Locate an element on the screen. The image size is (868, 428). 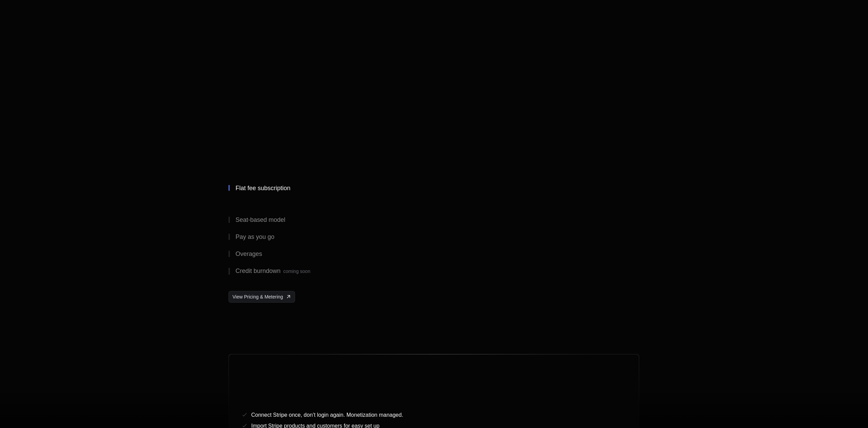
span: coming soon is located at coordinates (296, 272).